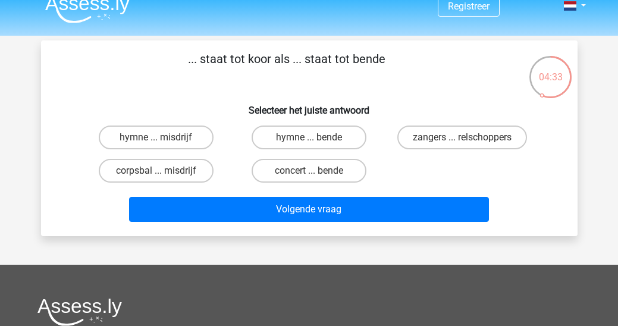 This screenshot has height=326, width=618. I want to click on label: corpsbal ... misdrijf, so click(156, 171).